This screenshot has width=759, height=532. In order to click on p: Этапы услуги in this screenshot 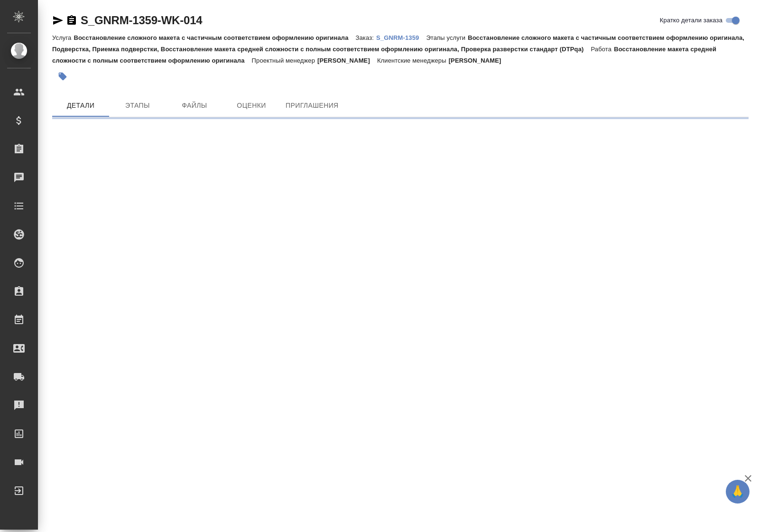, I will do `click(447, 38)`.